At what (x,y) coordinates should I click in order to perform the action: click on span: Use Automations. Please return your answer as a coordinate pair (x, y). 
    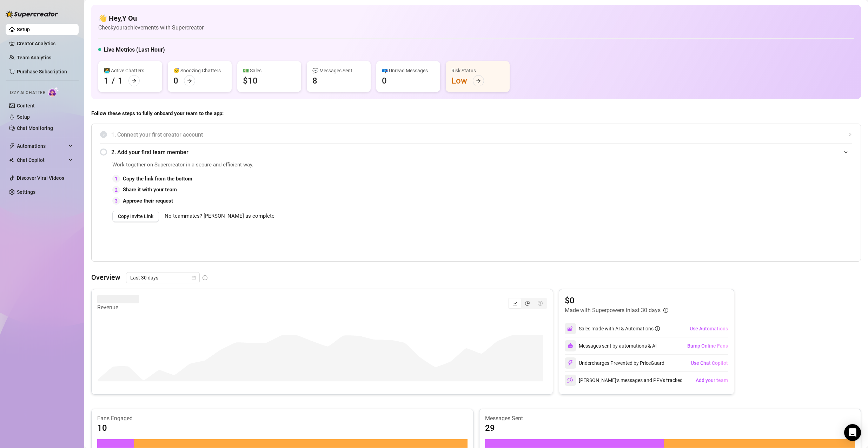
    Looking at the image, I should click on (709, 328).